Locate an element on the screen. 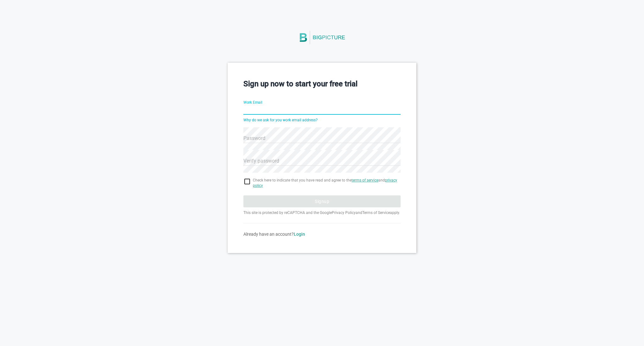 This screenshot has height=346, width=644. p: This site is protected by reCAPTCHA and the Google and apply. is located at coordinates (322, 212).